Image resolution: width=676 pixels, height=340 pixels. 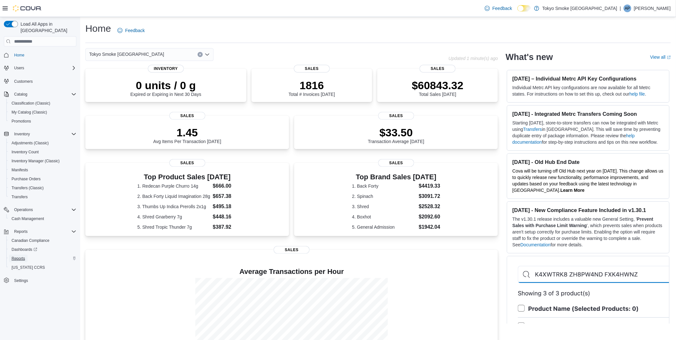 I want to click on a: Cash Management, so click(x=28, y=219).